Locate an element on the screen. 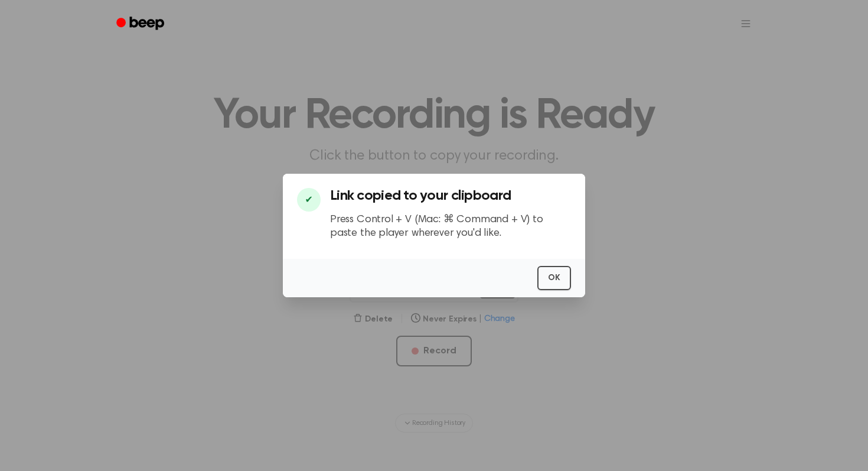  a: Beep is located at coordinates (141, 24).